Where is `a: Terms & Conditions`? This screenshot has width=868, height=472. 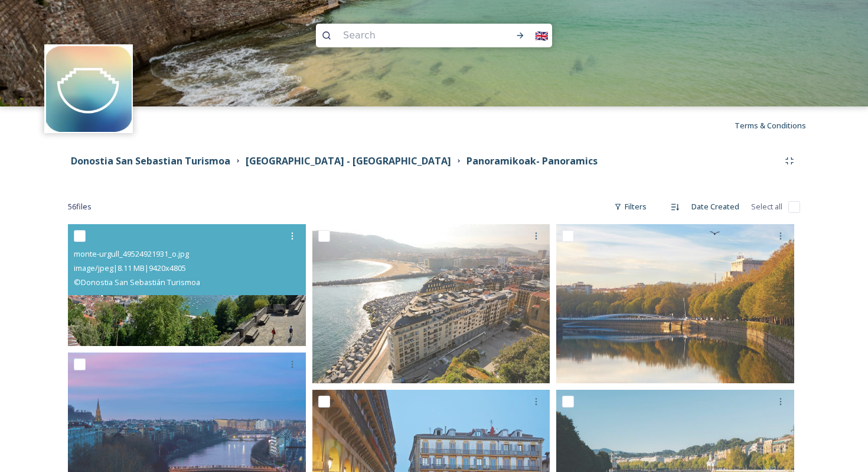
a: Terms & Conditions is located at coordinates (779, 125).